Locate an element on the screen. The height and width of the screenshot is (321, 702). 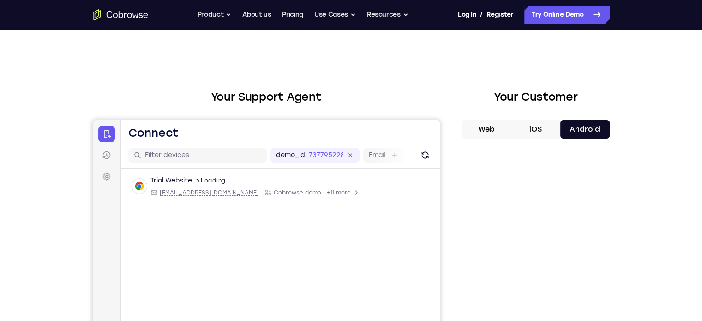
button: 6-digit code is located at coordinates (187, 287).